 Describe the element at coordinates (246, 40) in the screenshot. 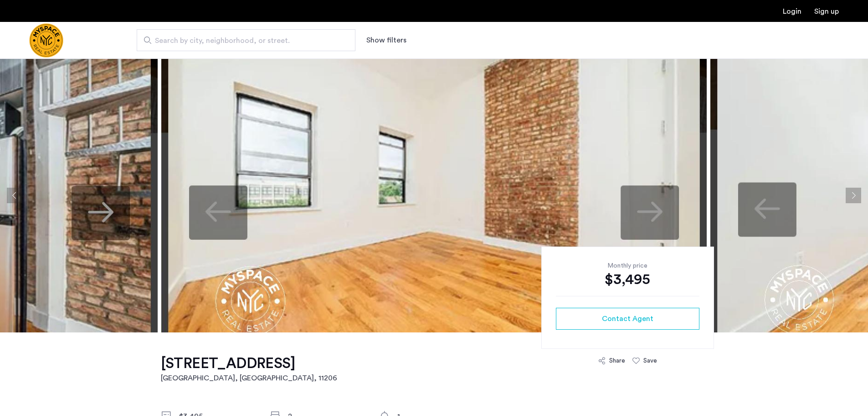

I see `input: Apartment Search` at that location.